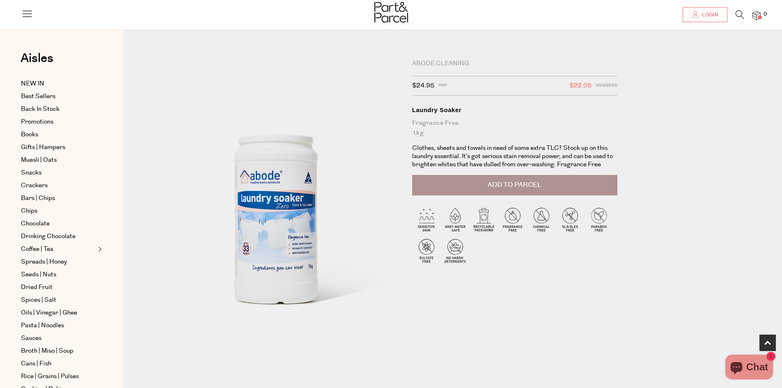 This screenshot has height=388, width=782. I want to click on span: Rice | Grains | Pulses, so click(50, 377).